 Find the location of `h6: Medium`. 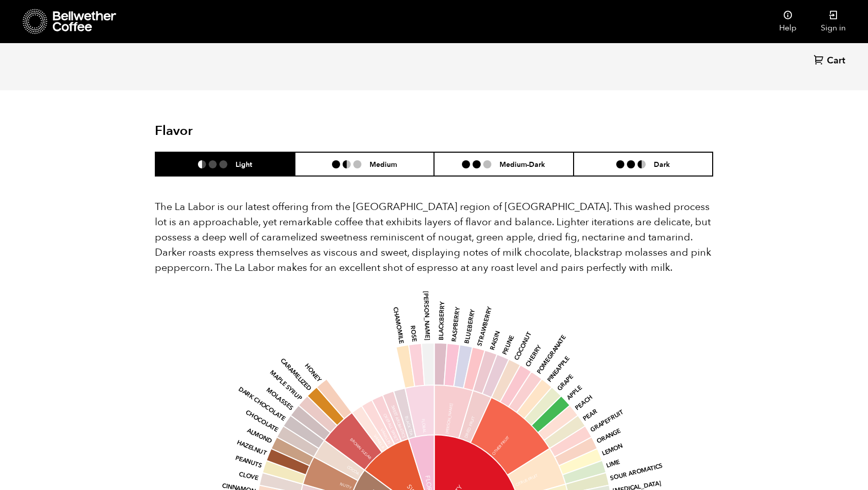

h6: Medium is located at coordinates (383, 164).